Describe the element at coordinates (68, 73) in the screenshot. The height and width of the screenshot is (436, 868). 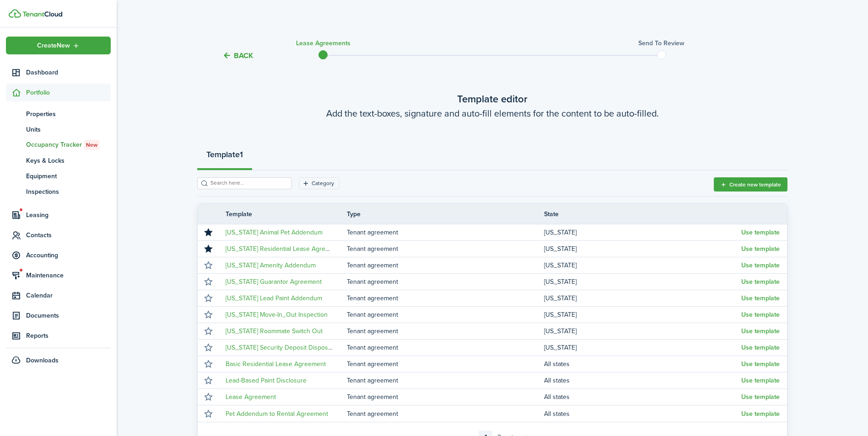
I see `span: Dashboard` at that location.